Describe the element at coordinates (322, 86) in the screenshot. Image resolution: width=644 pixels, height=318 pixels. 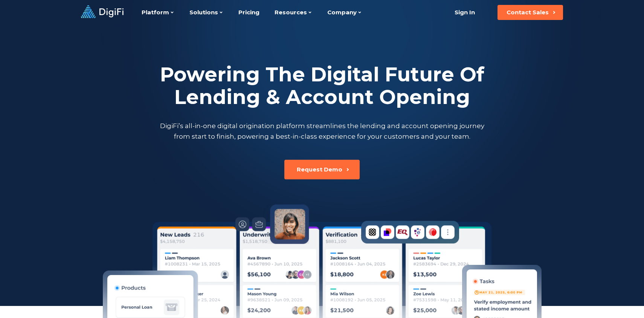
I see `h2: Powering The Digital Future Of Lending & Account Opening` at that location.